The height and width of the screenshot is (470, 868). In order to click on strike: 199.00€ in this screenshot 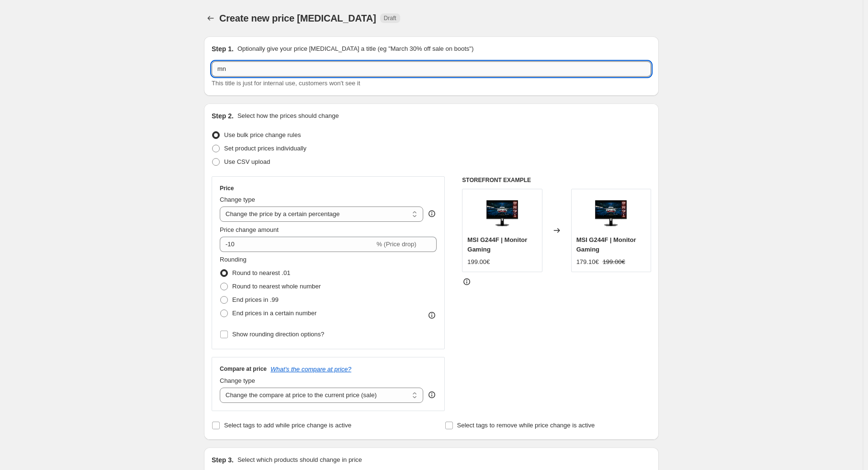, I will do `click(614, 262)`.